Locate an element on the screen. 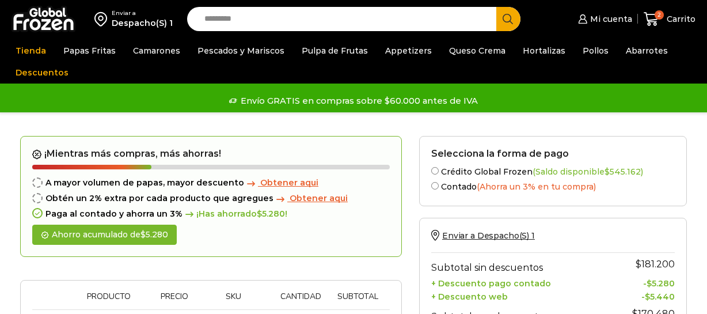 Image resolution: width=707 pixels, height=314 pixels. span: (Saldo disponible ) is located at coordinates (588, 172).